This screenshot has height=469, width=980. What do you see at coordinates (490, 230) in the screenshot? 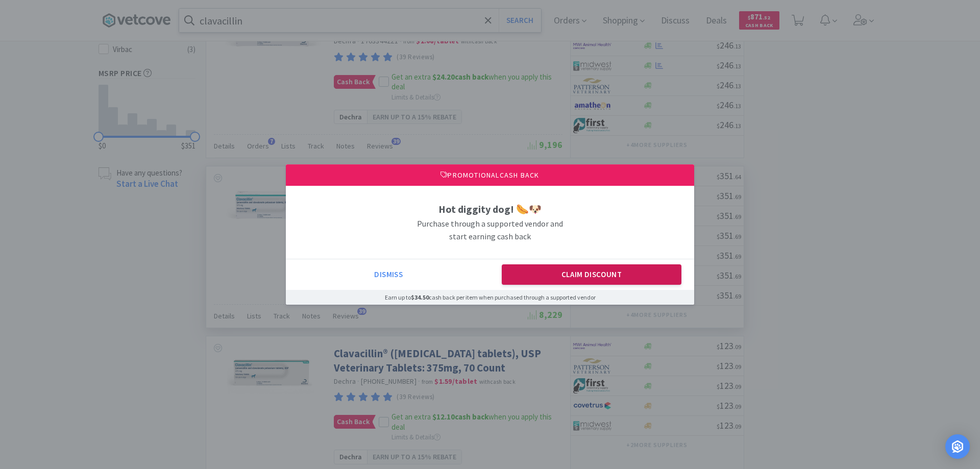
I see `h3: Purchase through a supported vendor and start earning cash back` at bounding box center [490, 230].